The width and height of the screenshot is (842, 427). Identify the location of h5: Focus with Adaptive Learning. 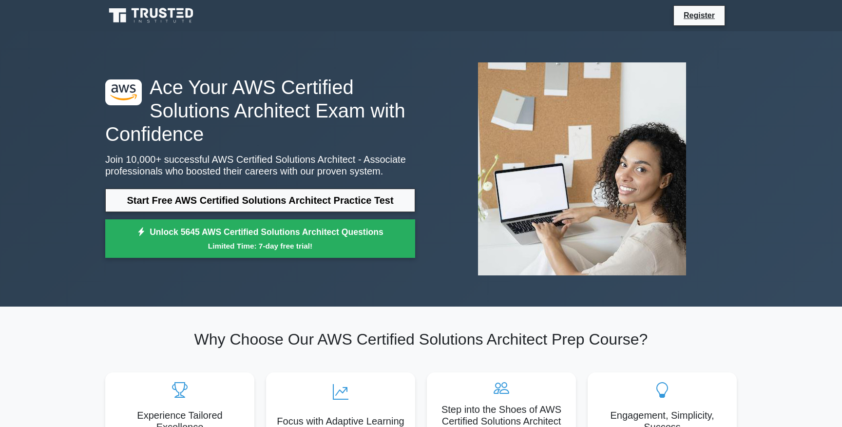
(341, 421).